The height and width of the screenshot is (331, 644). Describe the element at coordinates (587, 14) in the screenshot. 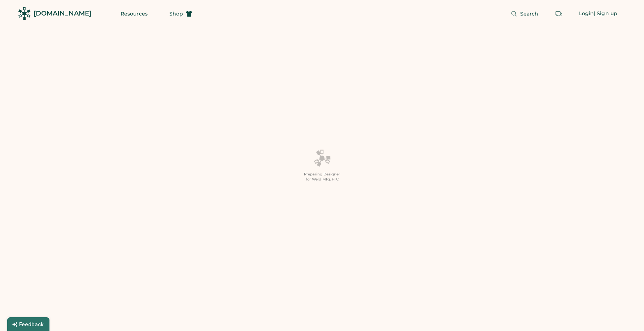

I see `div: Login` at that location.